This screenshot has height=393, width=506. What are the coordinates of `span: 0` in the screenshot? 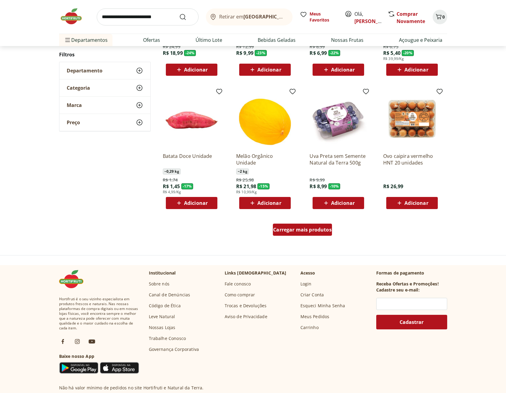 It's located at (443, 17).